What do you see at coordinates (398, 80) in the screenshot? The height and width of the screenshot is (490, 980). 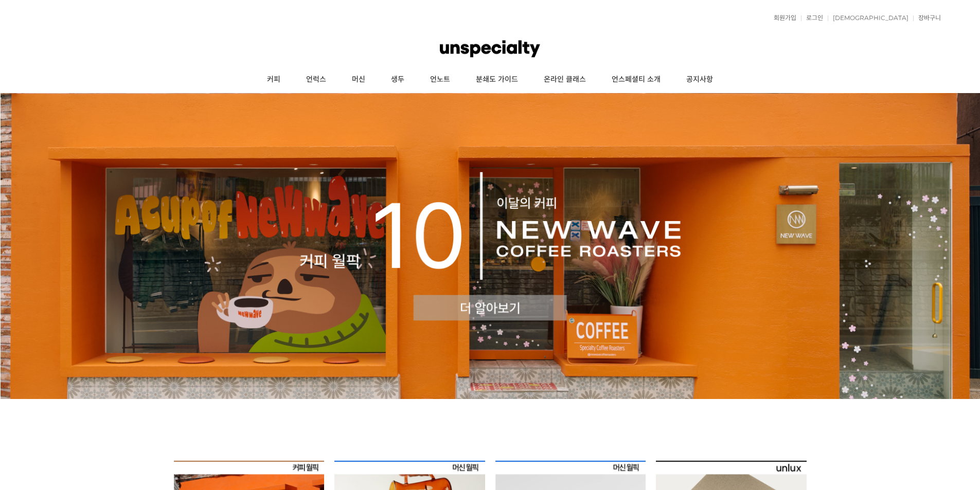 I see `a: 생두` at bounding box center [398, 80].